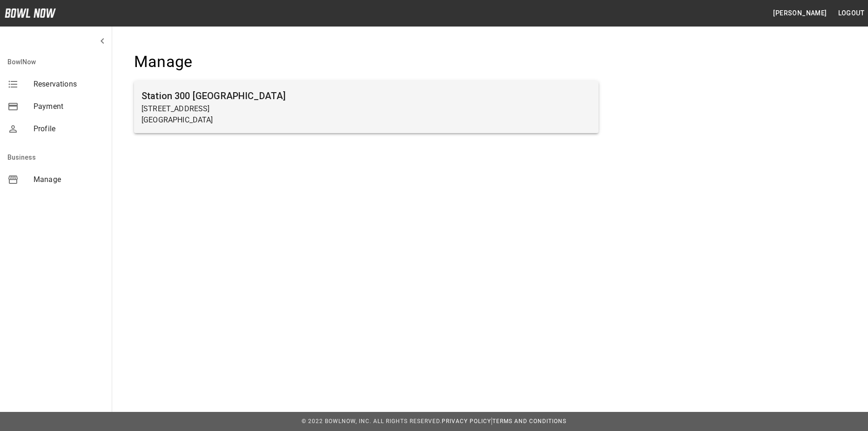 The height and width of the screenshot is (431, 868). I want to click on h4: Manage, so click(366, 62).